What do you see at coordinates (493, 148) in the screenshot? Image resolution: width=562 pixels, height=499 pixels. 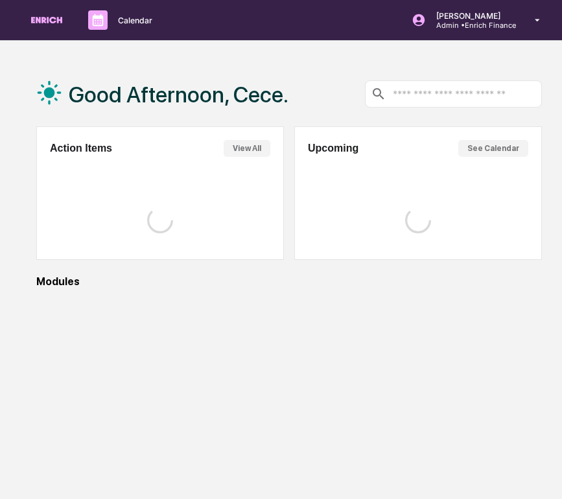 I see `a: See Calendar` at bounding box center [493, 148].